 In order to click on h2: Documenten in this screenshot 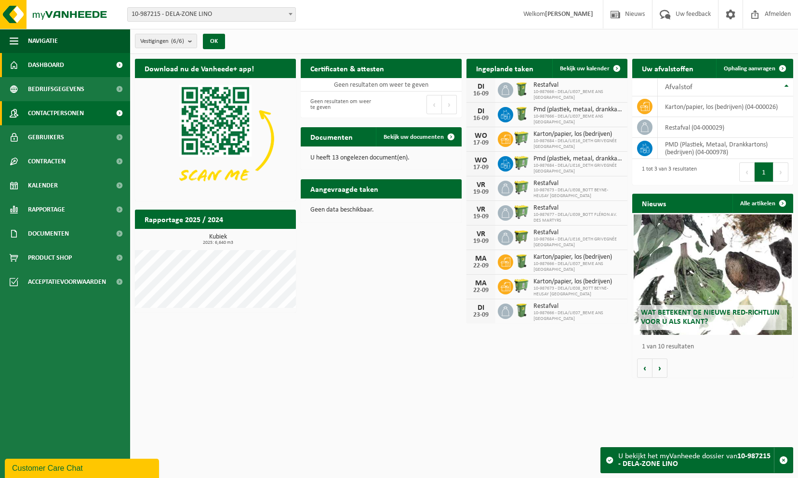, I will do `click(331, 136)`.